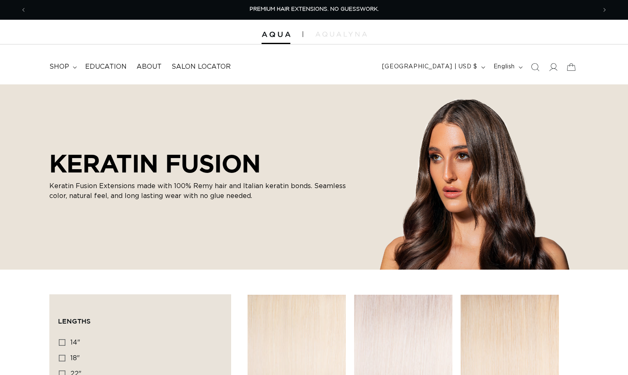  I want to click on a: Salon Locator, so click(201, 67).